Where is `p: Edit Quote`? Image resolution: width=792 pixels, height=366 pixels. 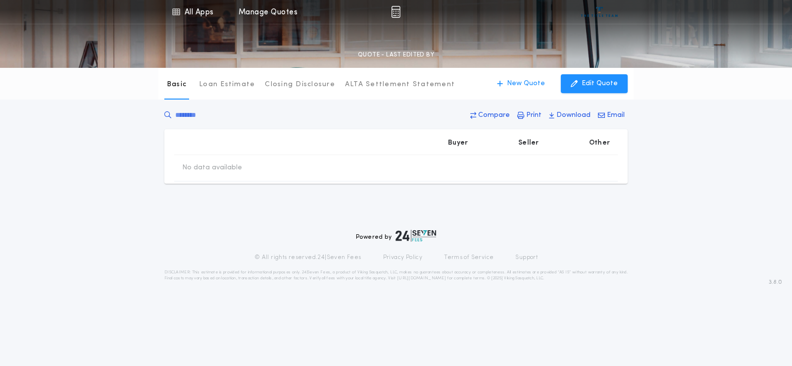
p: Edit Quote is located at coordinates (600, 84).